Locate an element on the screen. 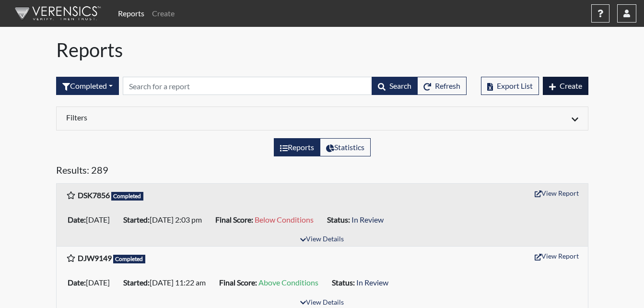  b: DSK7856 is located at coordinates (94, 195).